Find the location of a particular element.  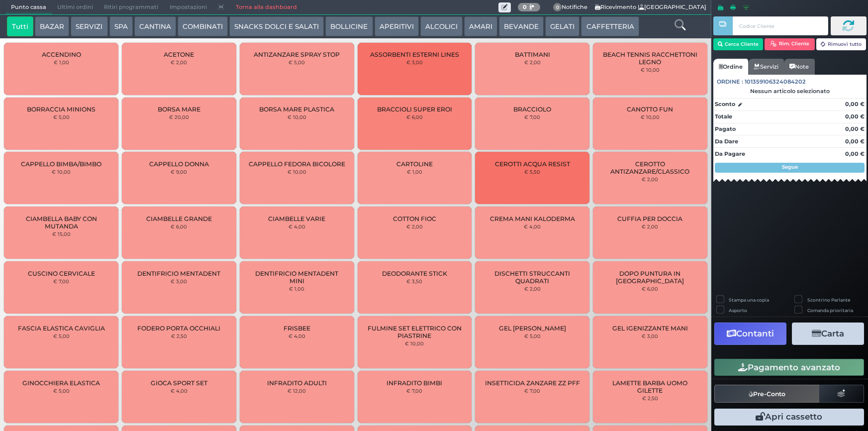

span: 0 is located at coordinates (557, 8).